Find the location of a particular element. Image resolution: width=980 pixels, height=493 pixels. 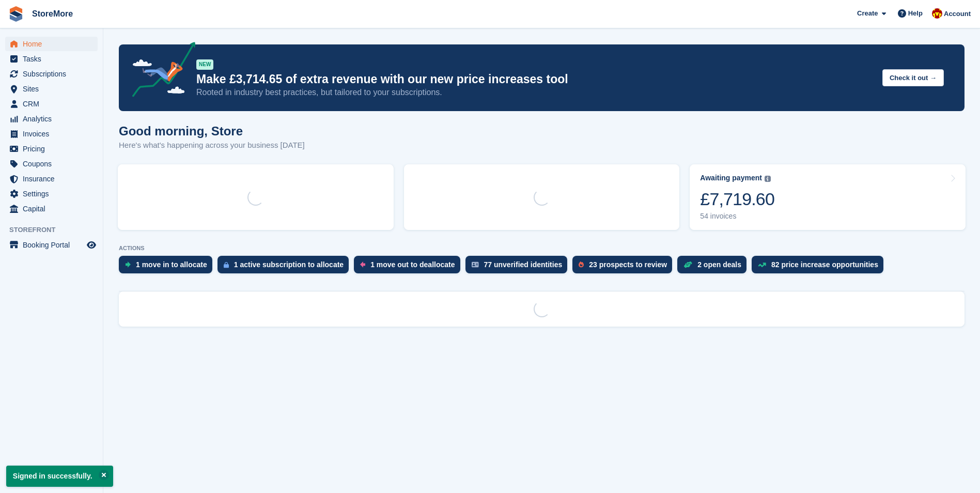

p: Rooted in industry best practices, but tailored to your subscriptions. is located at coordinates (535, 93).